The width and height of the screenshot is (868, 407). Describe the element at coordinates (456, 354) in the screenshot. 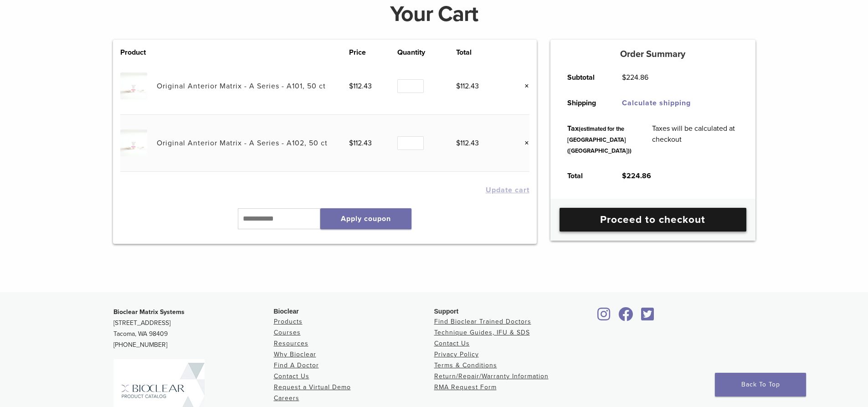

I see `a: Privacy Policy` at that location.